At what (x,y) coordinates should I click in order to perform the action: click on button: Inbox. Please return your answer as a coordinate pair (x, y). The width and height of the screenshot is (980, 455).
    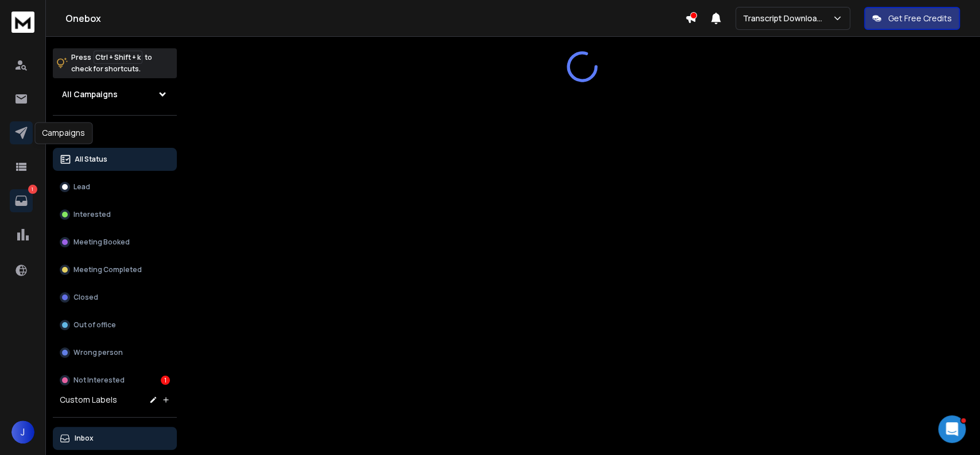
    Looking at the image, I should click on (115, 438).